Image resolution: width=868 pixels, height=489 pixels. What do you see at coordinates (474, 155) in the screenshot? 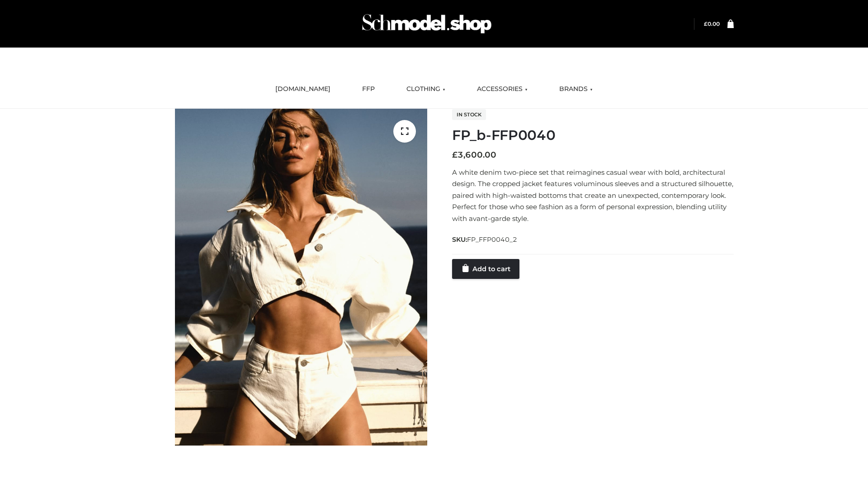
I see `bdi: 3,600.00` at bounding box center [474, 155].